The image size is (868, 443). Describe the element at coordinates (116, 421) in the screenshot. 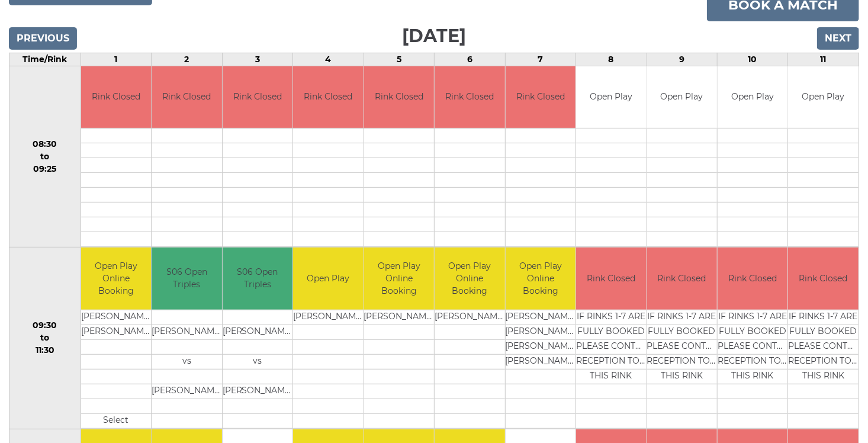

I see `td: Select` at that location.